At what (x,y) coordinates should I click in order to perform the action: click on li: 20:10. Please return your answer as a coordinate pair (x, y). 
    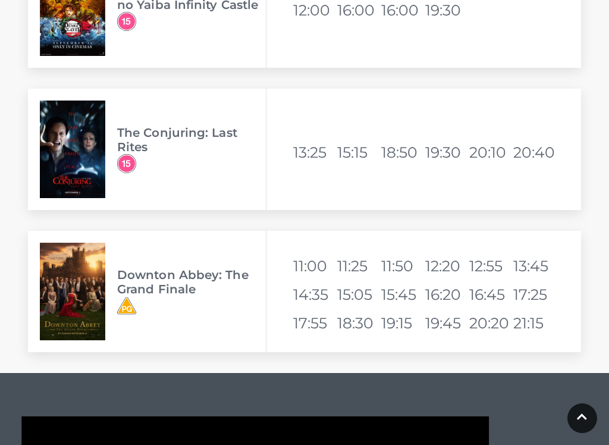
    Looking at the image, I should click on (490, 152).